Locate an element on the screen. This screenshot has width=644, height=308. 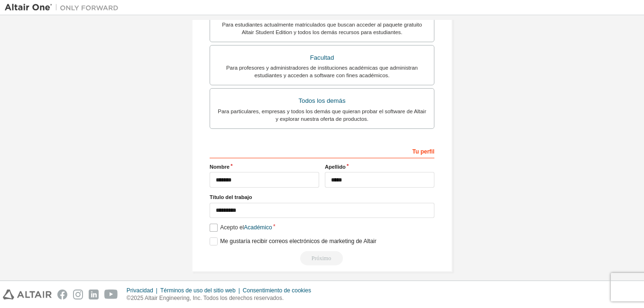
label: Título del trabajo is located at coordinates (322, 197).